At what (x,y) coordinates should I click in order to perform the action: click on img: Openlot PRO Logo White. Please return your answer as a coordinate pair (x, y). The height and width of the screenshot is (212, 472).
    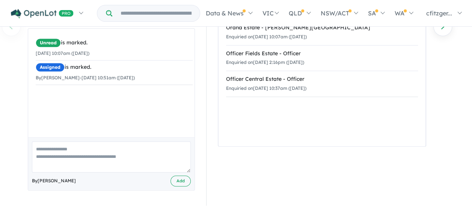
    Looking at the image, I should click on (42, 14).